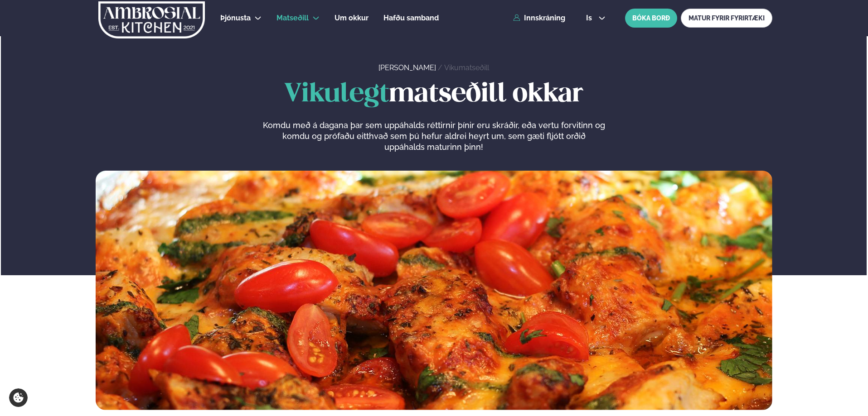  What do you see at coordinates (18, 398) in the screenshot?
I see `a: Cookie settings` at bounding box center [18, 398].